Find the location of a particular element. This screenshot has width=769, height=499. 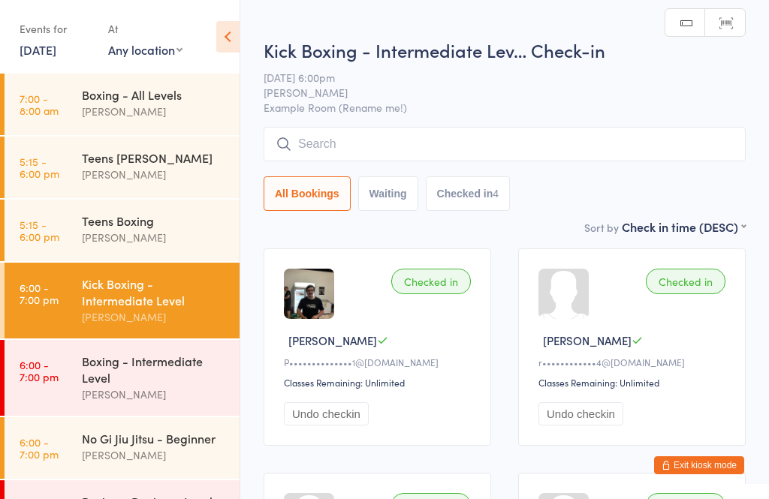

button: Checked in4 is located at coordinates (468, 194).